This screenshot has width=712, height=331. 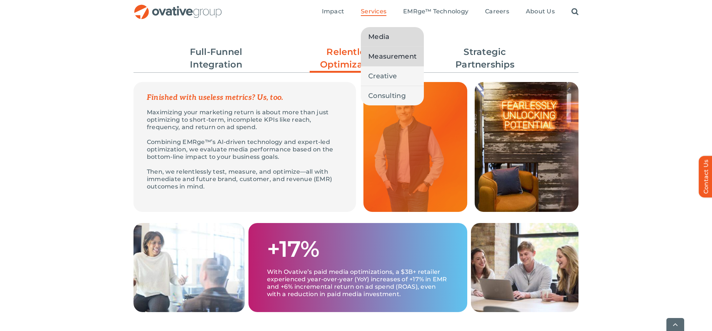 I want to click on a: Careers, so click(x=497, y=12).